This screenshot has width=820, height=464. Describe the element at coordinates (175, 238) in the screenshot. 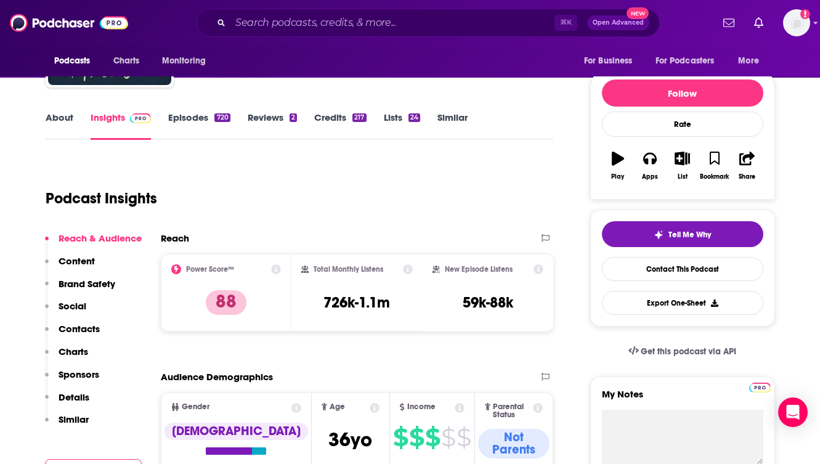

I see `h2: Reach` at that location.